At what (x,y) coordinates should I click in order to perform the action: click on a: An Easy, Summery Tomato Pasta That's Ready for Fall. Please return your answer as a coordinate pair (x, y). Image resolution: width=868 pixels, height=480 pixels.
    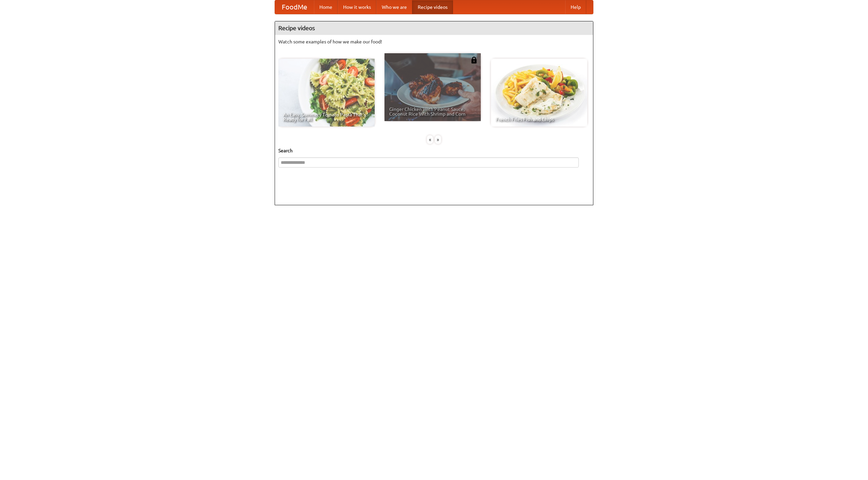
    Looking at the image, I should click on (327, 92).